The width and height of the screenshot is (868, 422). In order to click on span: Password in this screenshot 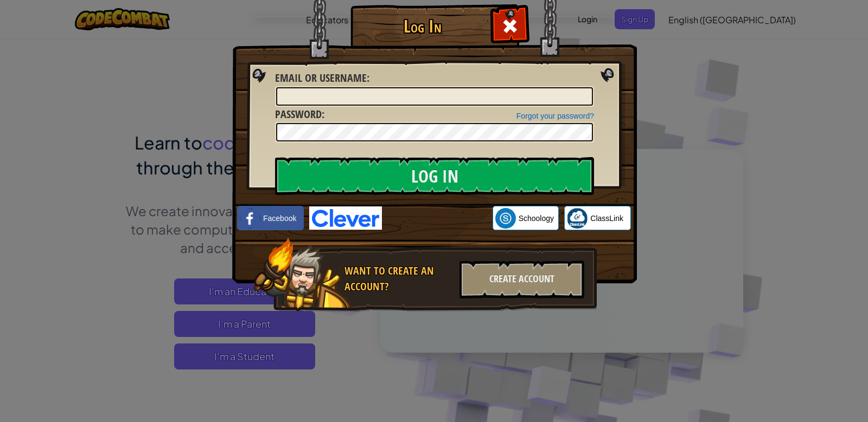, I will do `click(299, 113)`.